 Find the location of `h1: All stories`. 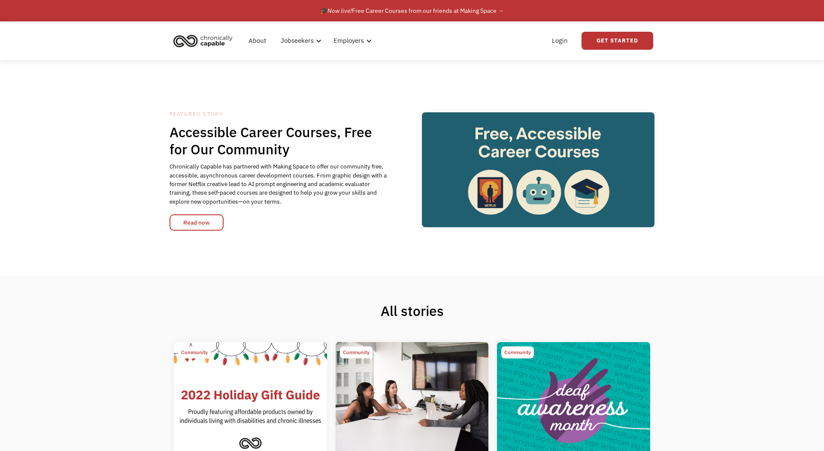

h1: All stories is located at coordinates (412, 311).